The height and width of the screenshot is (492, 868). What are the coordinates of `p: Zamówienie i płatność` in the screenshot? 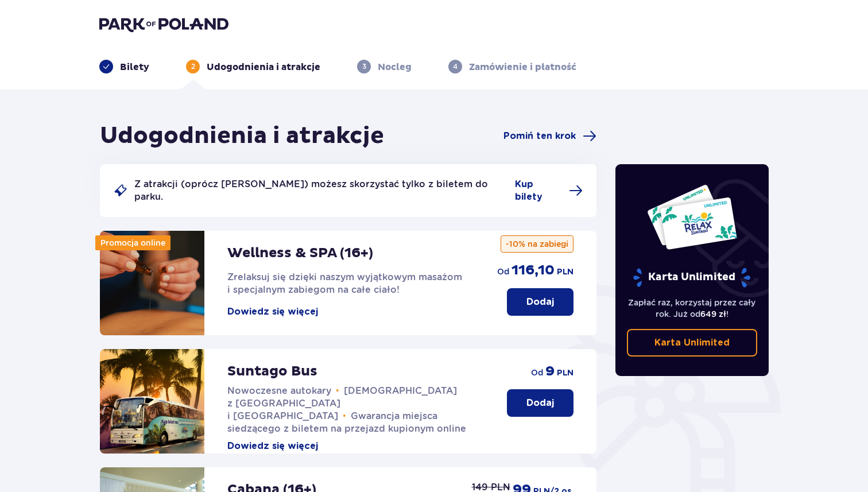 It's located at (523, 67).